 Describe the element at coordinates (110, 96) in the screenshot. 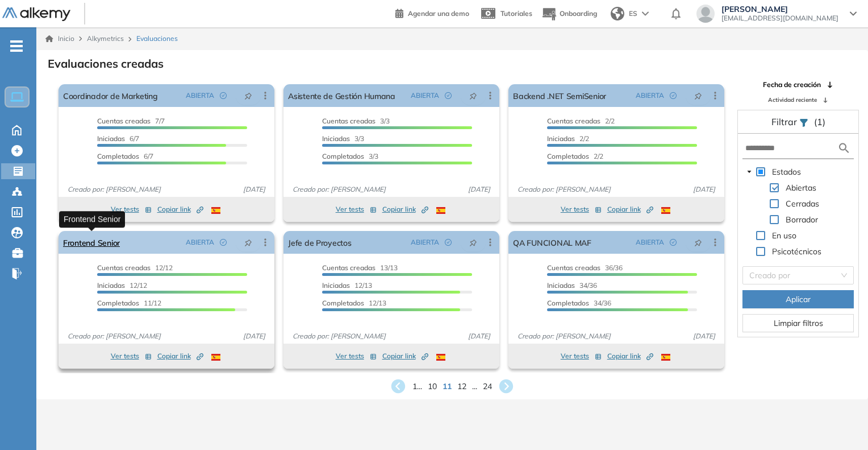

I see `a: Coordinador de Marketing` at that location.